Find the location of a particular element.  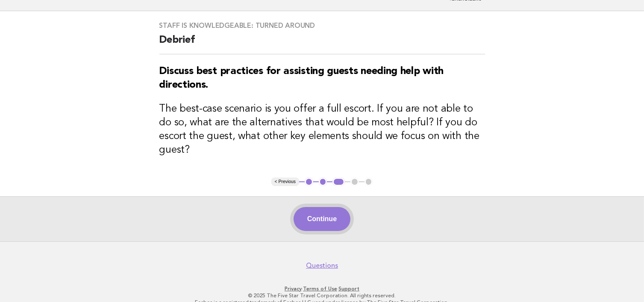

h3: Staff is knowledgeable: Turned around is located at coordinates (322, 26).